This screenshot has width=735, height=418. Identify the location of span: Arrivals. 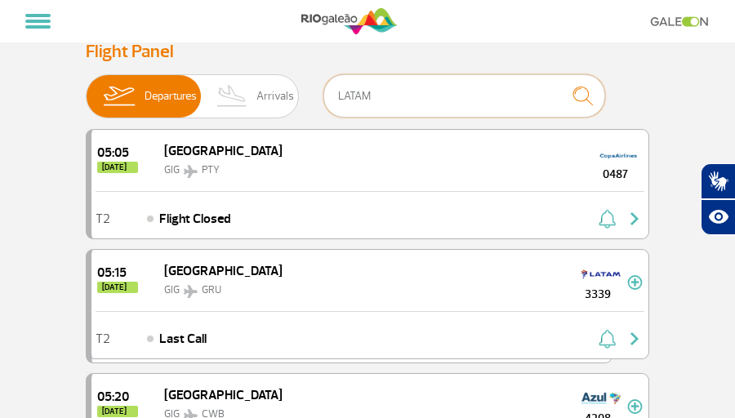
(275, 96).